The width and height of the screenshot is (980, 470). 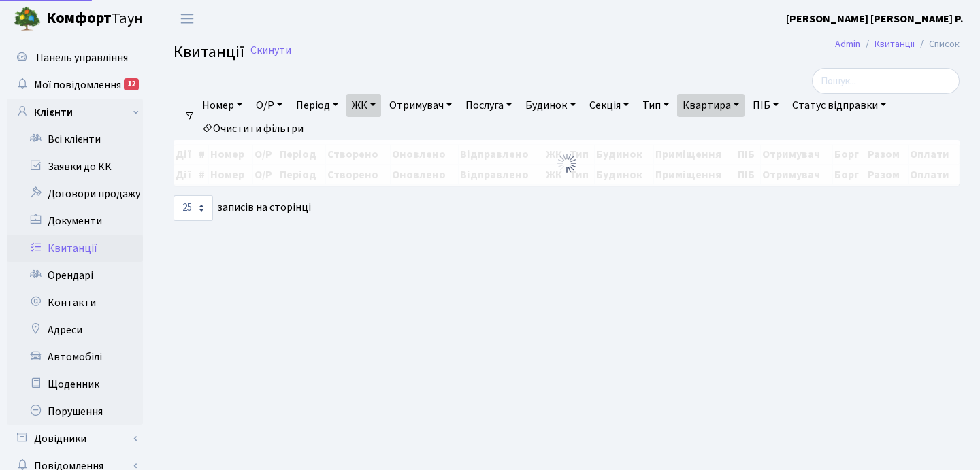 I want to click on input: Пошук..., so click(x=886, y=81).